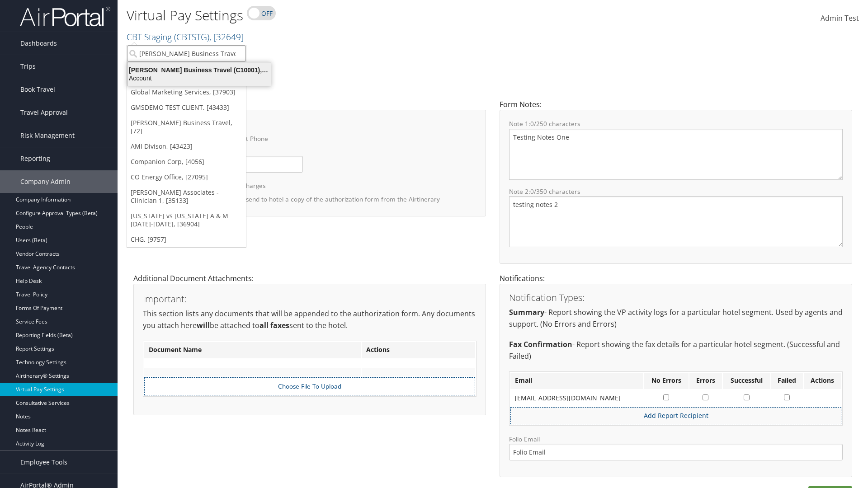 This screenshot has width=868, height=488. I want to click on span: Risk Management, so click(47, 136).